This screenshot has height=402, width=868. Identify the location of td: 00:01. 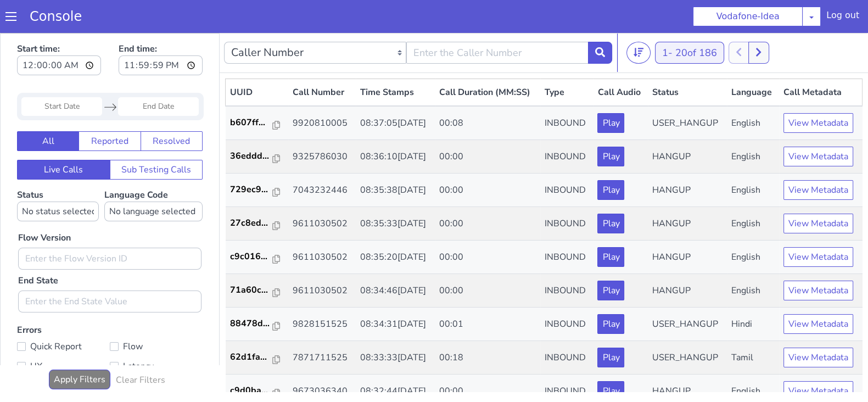
(487, 291).